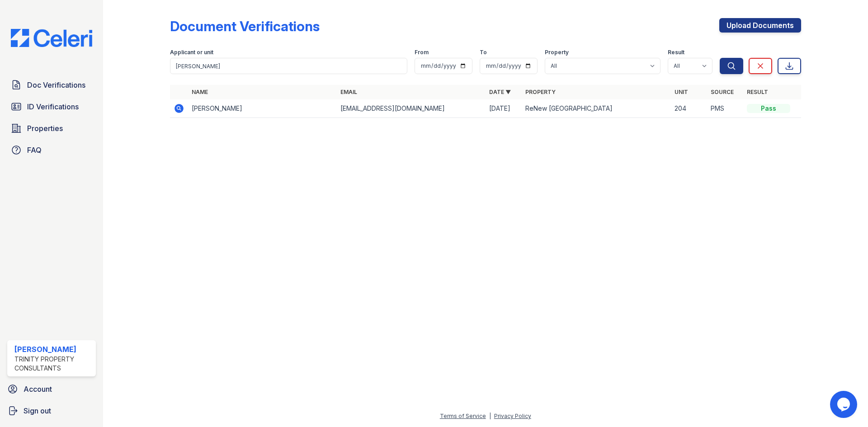 The height and width of the screenshot is (427, 868). What do you see at coordinates (760, 25) in the screenshot?
I see `a: Upload Documents` at bounding box center [760, 25].